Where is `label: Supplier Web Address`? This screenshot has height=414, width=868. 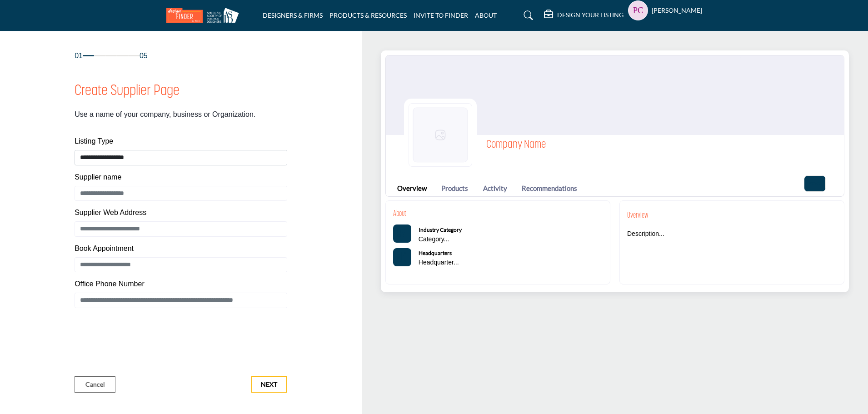
label: Supplier Web Address is located at coordinates (111, 212).